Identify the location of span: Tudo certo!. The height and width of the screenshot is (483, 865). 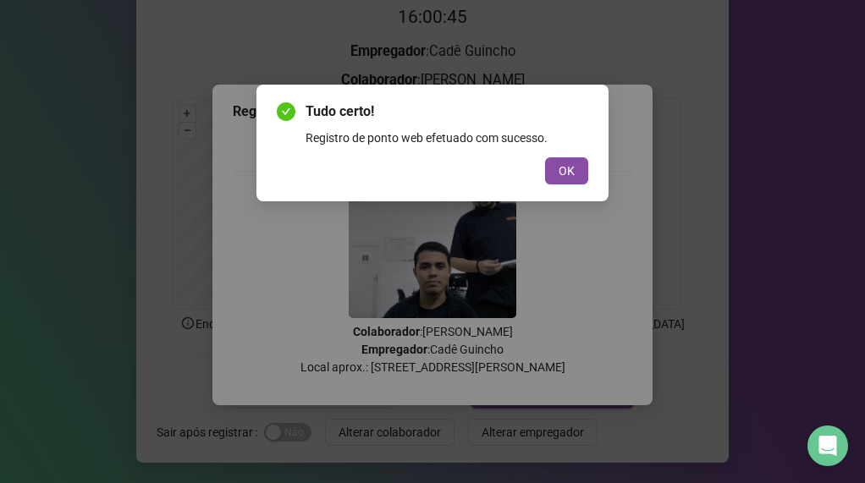
(447, 112).